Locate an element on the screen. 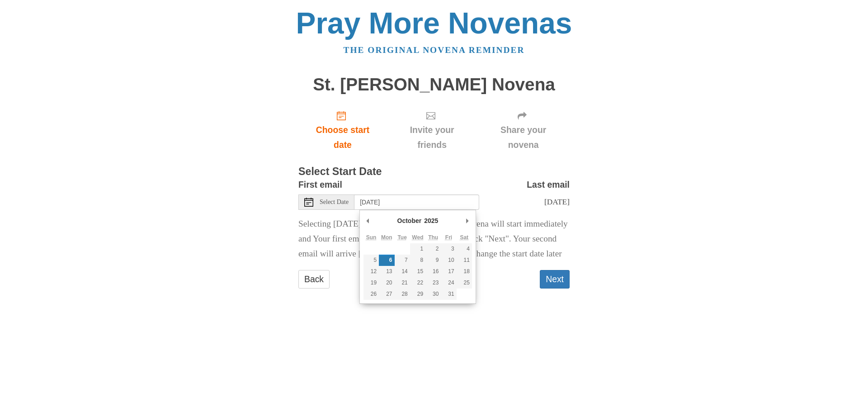  button: 5 is located at coordinates (371, 260).